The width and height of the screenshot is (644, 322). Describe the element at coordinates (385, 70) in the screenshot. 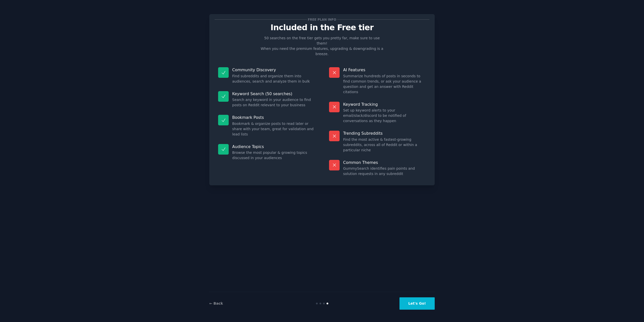

I see `p: AI Features` at that location.